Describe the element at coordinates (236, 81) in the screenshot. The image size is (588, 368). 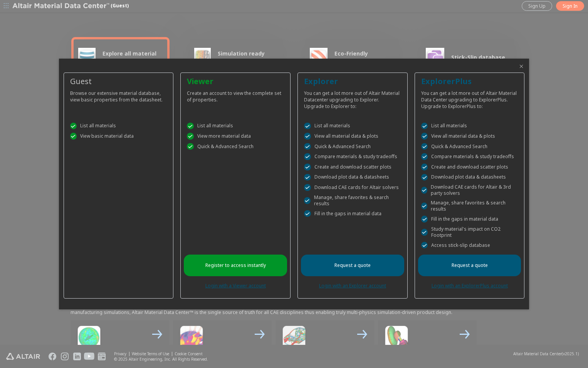
I see `div: Viewer` at that location.